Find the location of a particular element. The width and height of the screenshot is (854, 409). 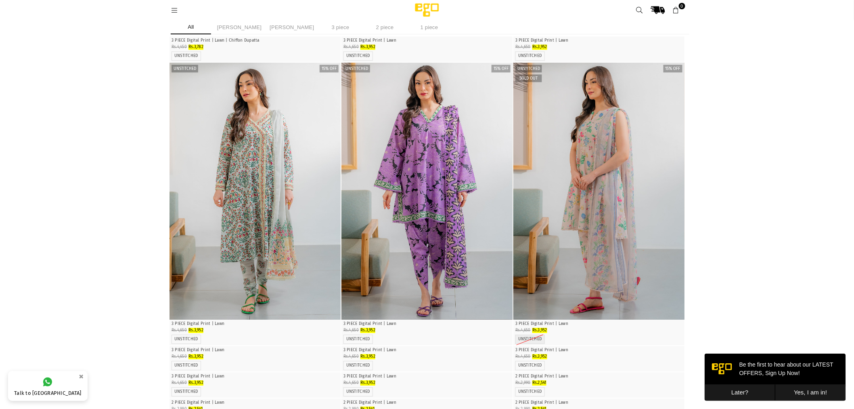

a: 1 / 32 / 33 / 3 is located at coordinates (599, 191).